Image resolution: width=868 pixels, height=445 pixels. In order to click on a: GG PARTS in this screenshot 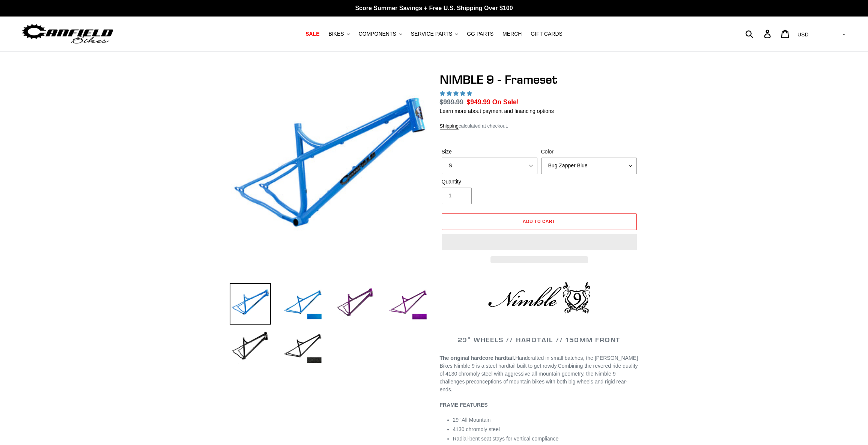, I will do `click(480, 33)`.